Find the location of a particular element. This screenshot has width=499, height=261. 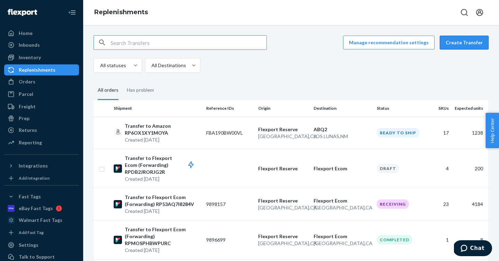

button: Close Navigation is located at coordinates (72, 12).